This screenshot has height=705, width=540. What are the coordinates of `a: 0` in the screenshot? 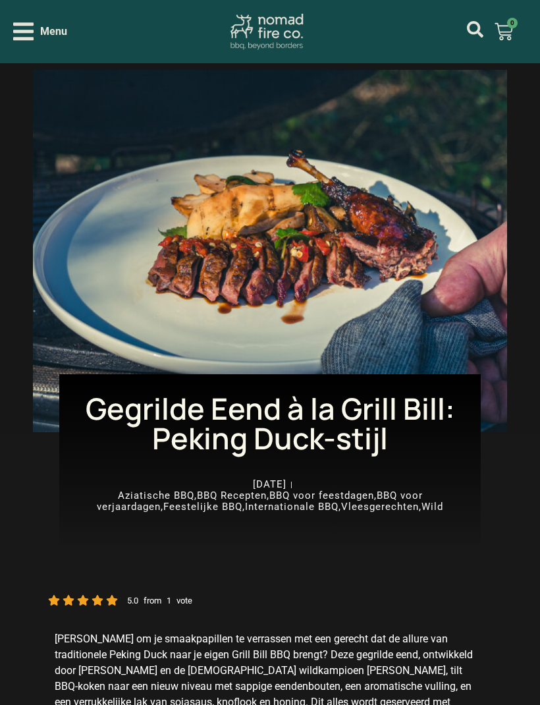 It's located at (504, 32).